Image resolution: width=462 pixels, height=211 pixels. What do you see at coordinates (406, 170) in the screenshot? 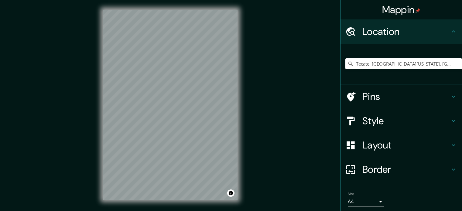
I see `h4: Border` at bounding box center [406, 170].